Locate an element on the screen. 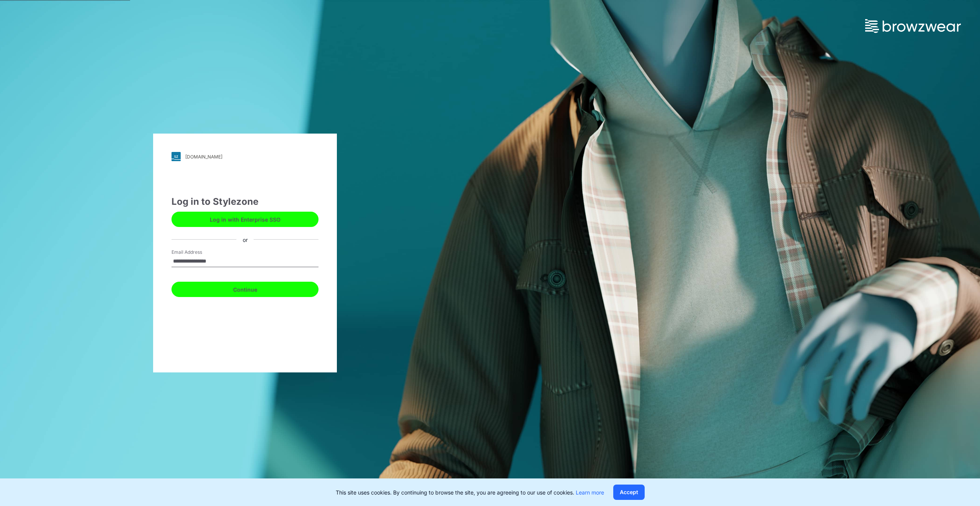 This screenshot has height=506, width=980. button: Log in with Enterprise SSO is located at coordinates (245, 219).